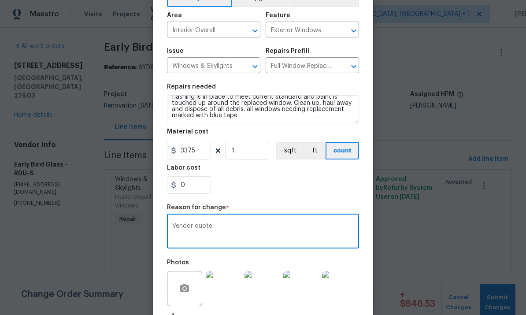  Describe the element at coordinates (175, 51) in the screenshot. I see `h5: Issue` at that location.